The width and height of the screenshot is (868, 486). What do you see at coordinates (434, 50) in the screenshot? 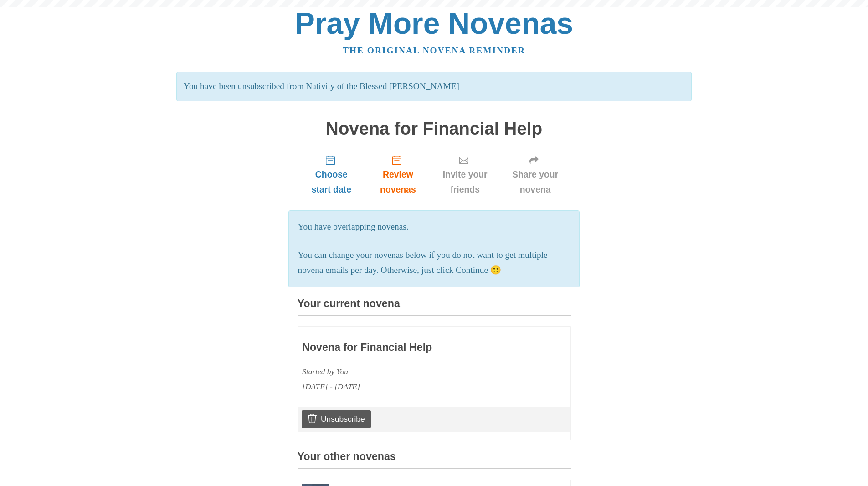
I see `a: The original novena reminder` at bounding box center [434, 50].